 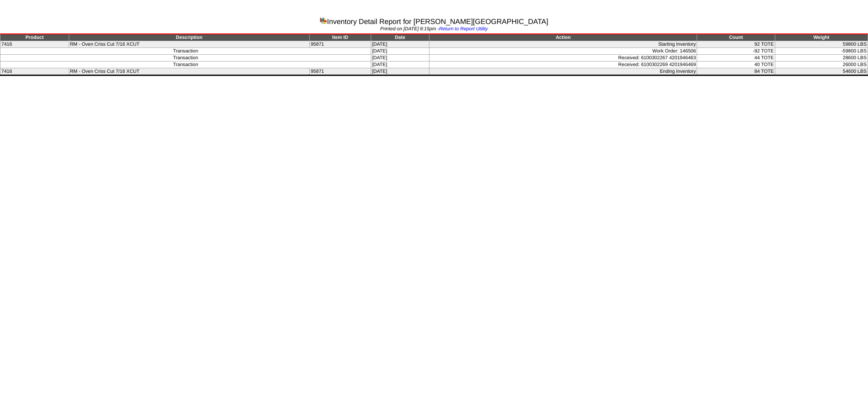 What do you see at coordinates (736, 72) in the screenshot?
I see `td: 84 TOTE` at bounding box center [736, 72].